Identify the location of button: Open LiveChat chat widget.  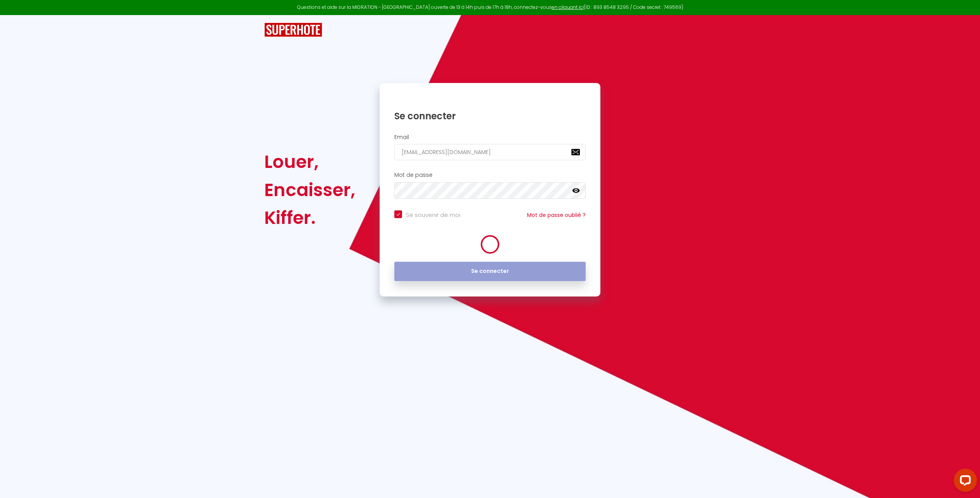
(17, 15).